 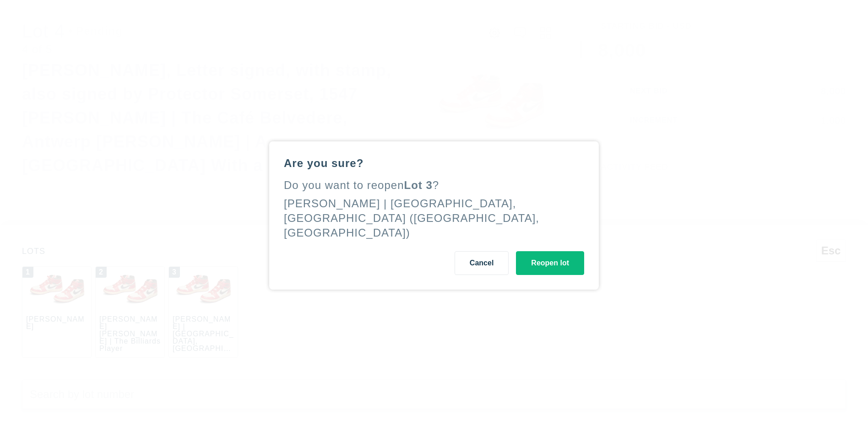 What do you see at coordinates (434, 163) in the screenshot?
I see `div: Are you sure?` at bounding box center [434, 163].